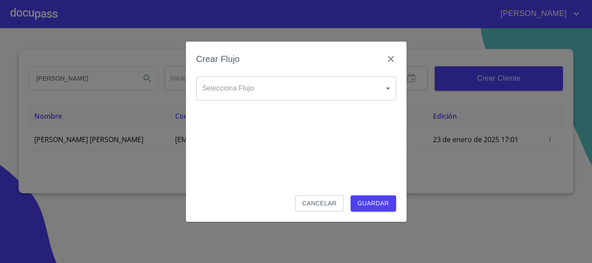  Describe the element at coordinates (319, 203) in the screenshot. I see `button: Cancelar` at that location.